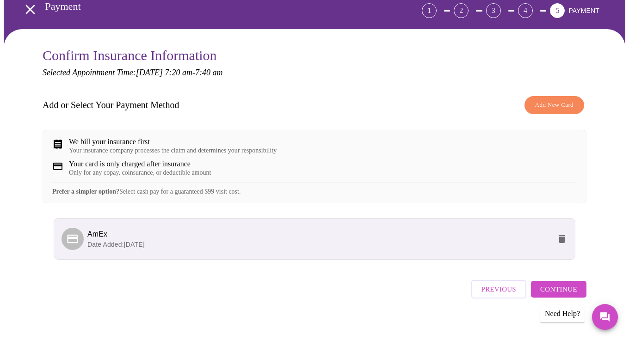 The image size is (629, 341). I want to click on div: 3, so click(493, 11).